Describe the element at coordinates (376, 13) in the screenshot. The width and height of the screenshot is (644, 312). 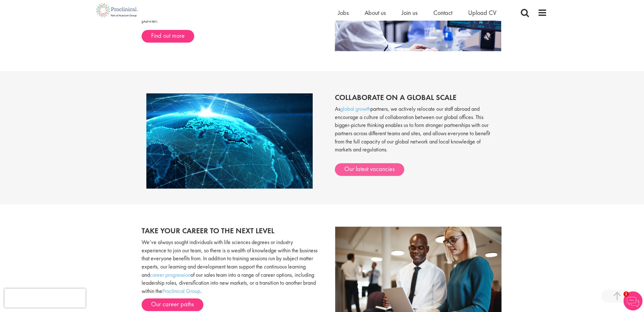
I see `span: About us` at that location.